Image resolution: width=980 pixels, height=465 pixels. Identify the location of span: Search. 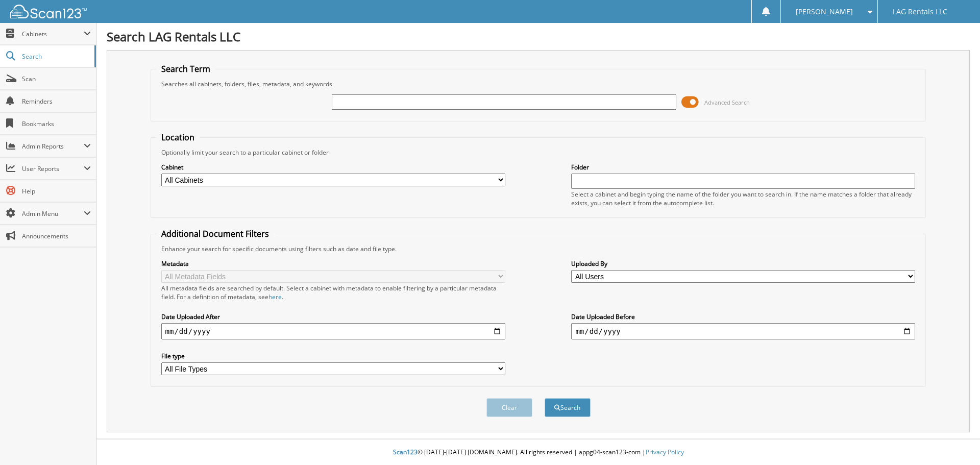
(56, 56).